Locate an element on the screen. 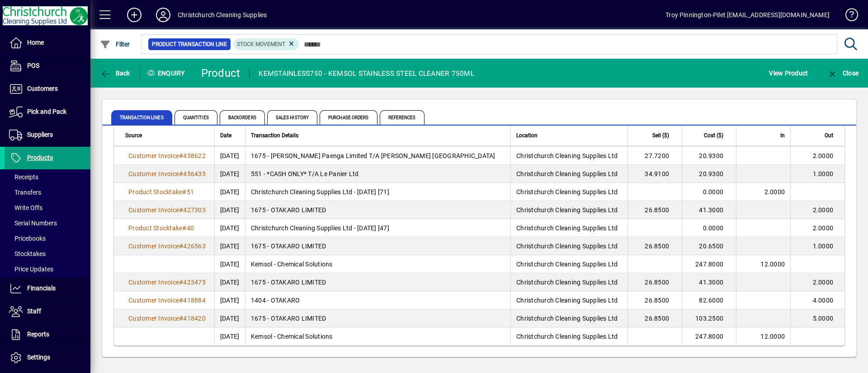  button: Add is located at coordinates (134, 15).